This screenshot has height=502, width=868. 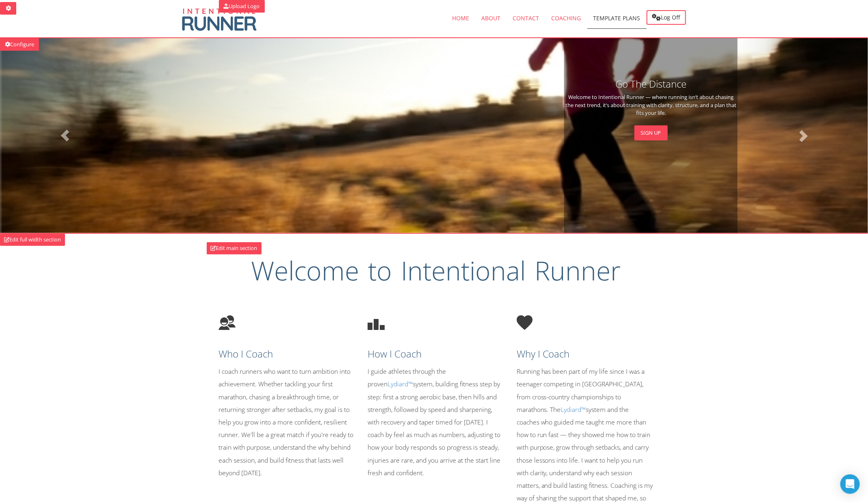 I want to click on a: Template Plans, so click(x=617, y=18).